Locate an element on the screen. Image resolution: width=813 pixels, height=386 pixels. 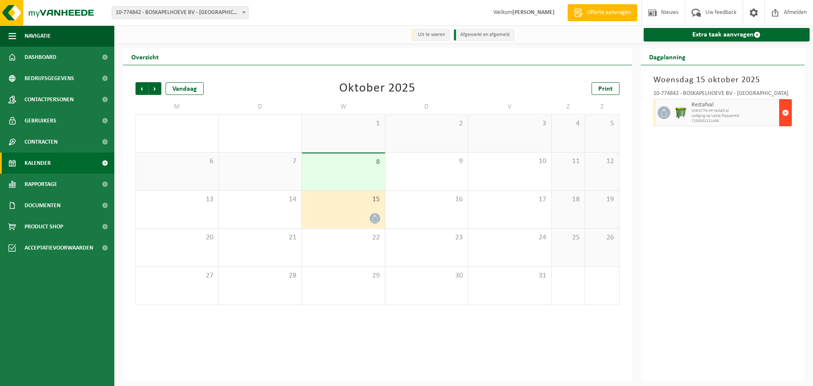
span: Documenten is located at coordinates (42, 205).